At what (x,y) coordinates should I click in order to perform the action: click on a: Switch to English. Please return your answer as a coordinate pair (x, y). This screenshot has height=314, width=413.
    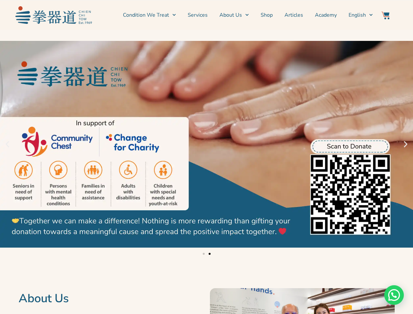
    Looking at the image, I should click on (361, 15).